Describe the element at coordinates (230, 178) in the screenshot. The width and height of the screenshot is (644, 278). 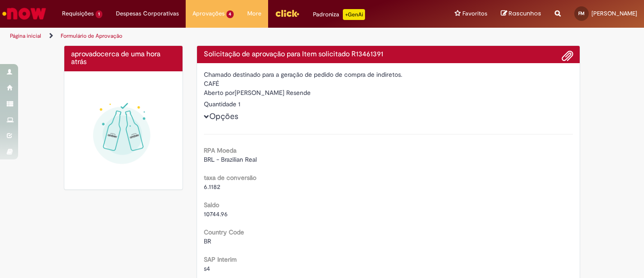
I see `b: taxa de conversão` at that location.